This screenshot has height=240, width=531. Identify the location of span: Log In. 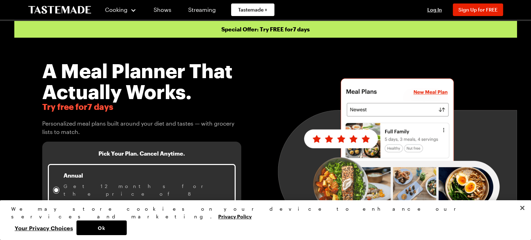
(434, 9).